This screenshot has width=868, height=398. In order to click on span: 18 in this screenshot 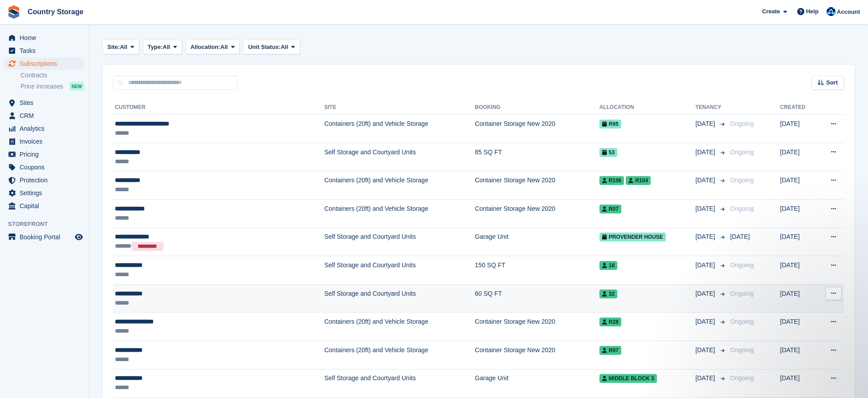, I will do `click(609, 265)`.